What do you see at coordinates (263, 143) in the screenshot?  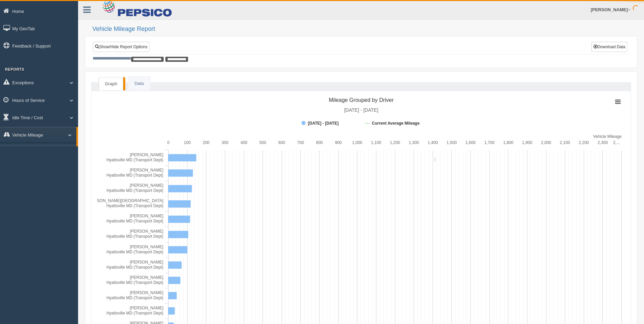 I see `text: 500` at bounding box center [263, 143].